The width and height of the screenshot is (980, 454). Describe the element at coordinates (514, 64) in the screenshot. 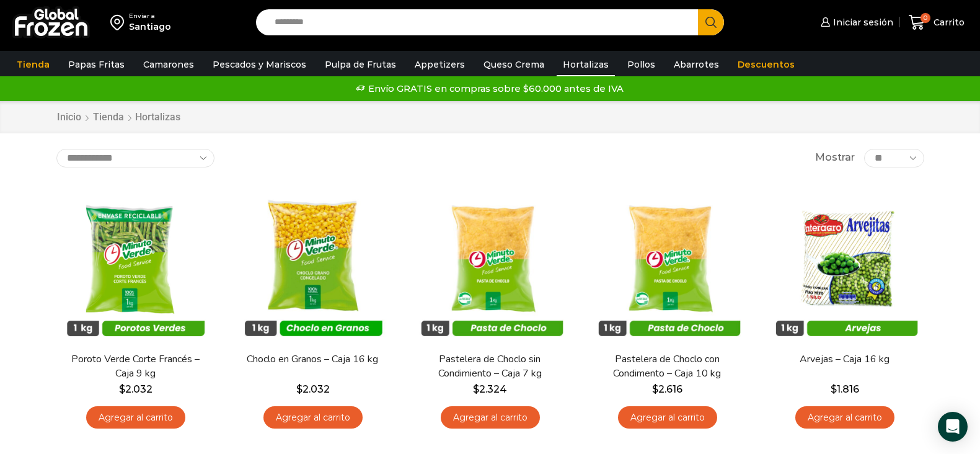

I see `a: Queso Crema` at that location.